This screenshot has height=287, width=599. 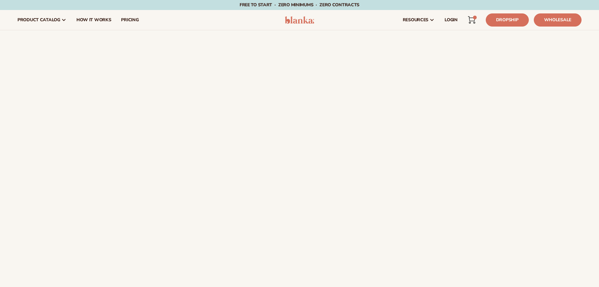 What do you see at coordinates (130, 20) in the screenshot?
I see `span: pricing` at bounding box center [130, 20].